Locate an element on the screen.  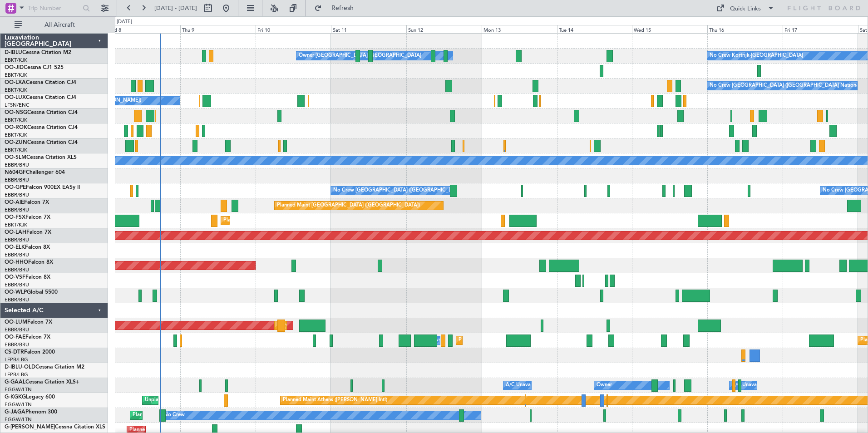
span: OO-AIE is located at coordinates (14, 203).